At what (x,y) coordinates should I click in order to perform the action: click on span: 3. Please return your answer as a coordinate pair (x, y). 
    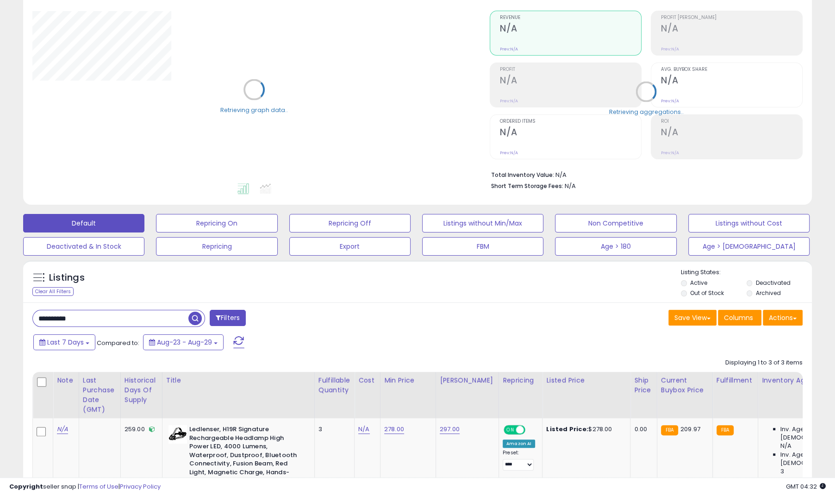
    Looking at the image, I should click on (782, 471).